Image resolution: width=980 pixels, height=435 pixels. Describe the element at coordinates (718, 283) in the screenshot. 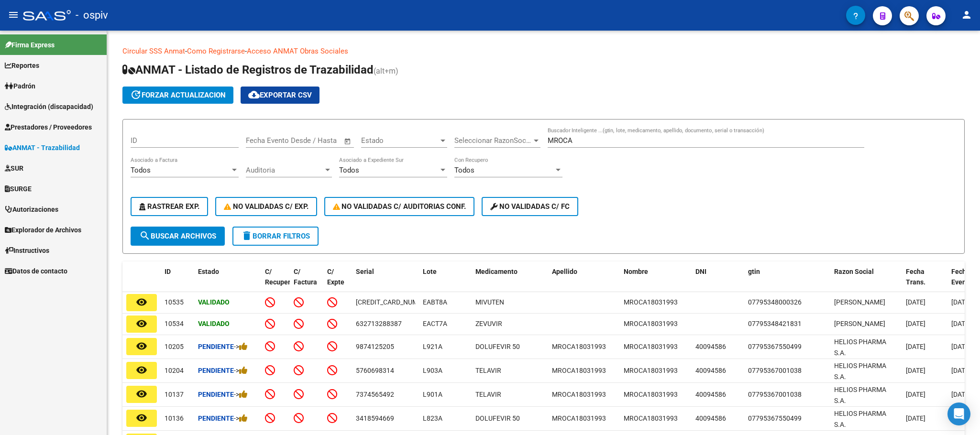

I see `datatable-header-cell: DNI` at that location.